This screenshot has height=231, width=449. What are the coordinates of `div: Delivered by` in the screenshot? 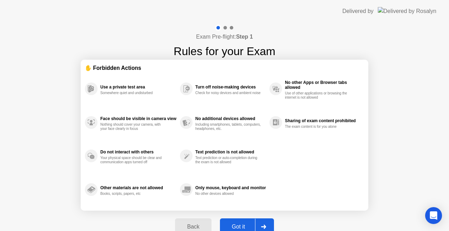 It's located at (357, 11).